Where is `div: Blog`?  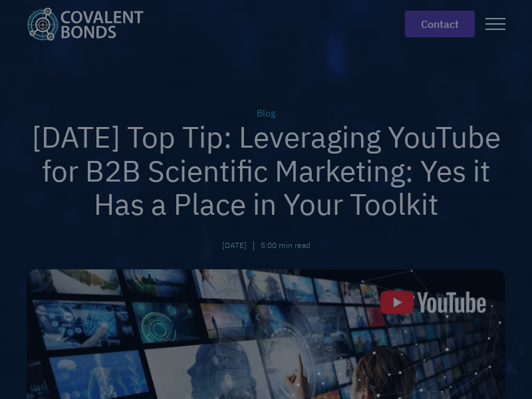
div: Blog is located at coordinates (266, 114).